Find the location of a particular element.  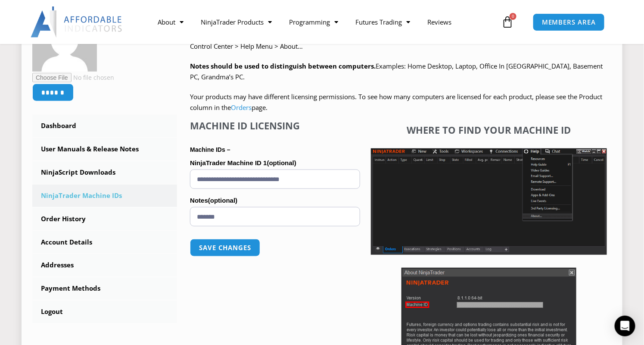

a: 0 is located at coordinates (507, 22).